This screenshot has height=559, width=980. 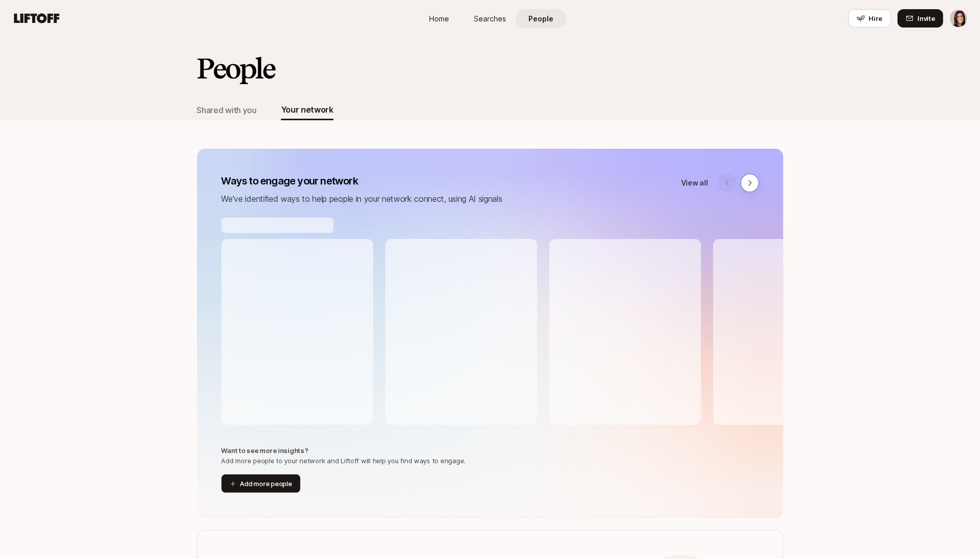 I want to click on button: Invite, so click(x=921, y=18).